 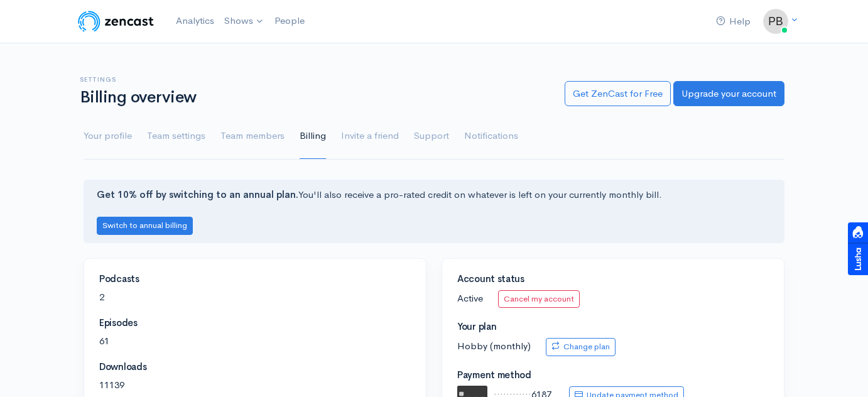 I want to click on a: Help, so click(x=733, y=21).